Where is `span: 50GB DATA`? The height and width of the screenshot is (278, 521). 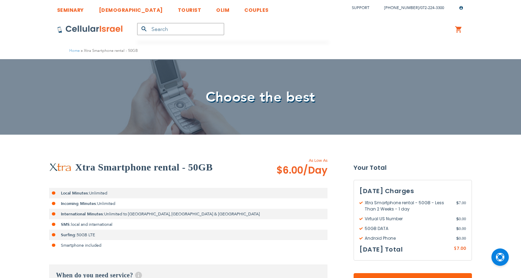
span: 50GB DATA is located at coordinates (408, 229).